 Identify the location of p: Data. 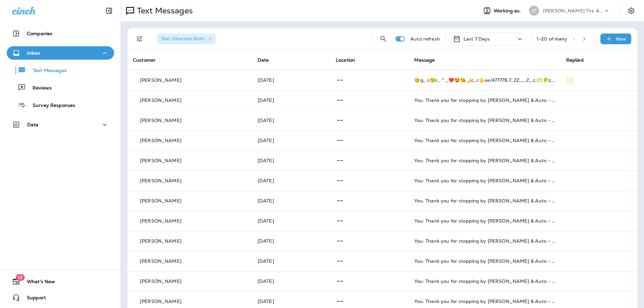
(33, 125).